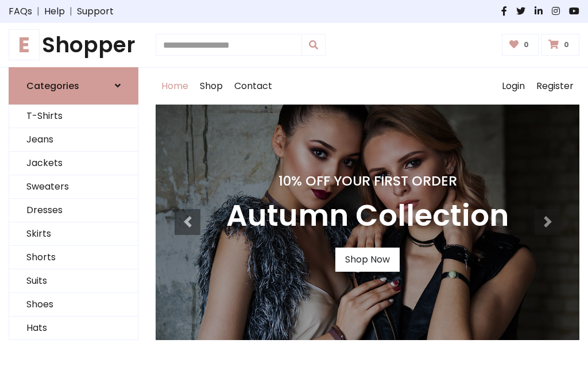  I want to click on a: Skirts, so click(74, 234).